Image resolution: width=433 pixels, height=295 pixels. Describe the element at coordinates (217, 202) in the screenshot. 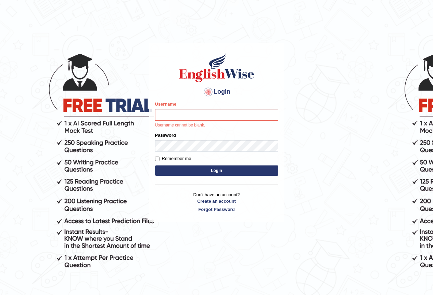

I see `p: Don't have an account?` at that location.